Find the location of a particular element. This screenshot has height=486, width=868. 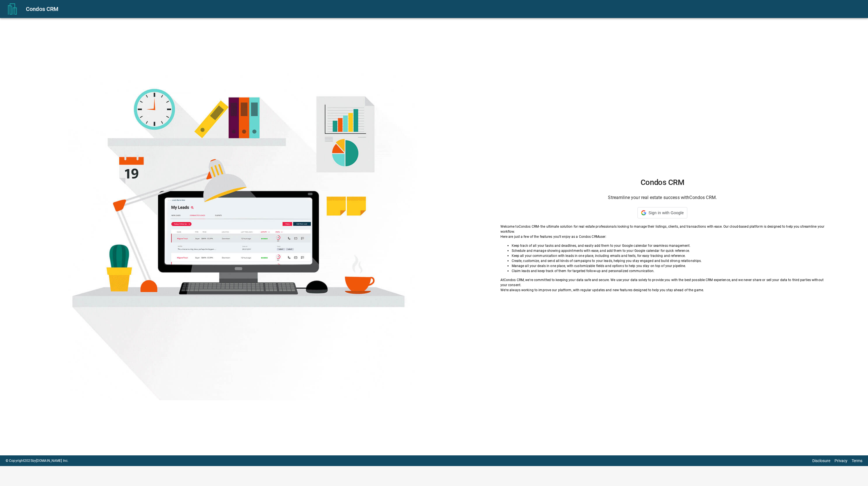

a: Disclosure is located at coordinates (821, 461).